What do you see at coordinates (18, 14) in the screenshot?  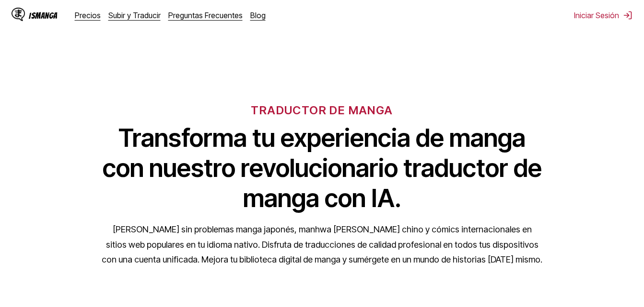 I see `img: IsManga Logo` at bounding box center [18, 14].